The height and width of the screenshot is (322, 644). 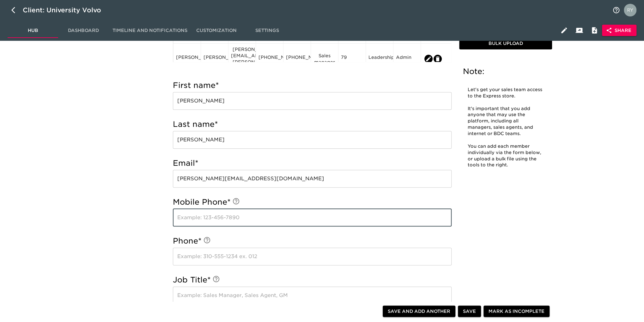 I want to click on span: Hub, so click(x=33, y=30).